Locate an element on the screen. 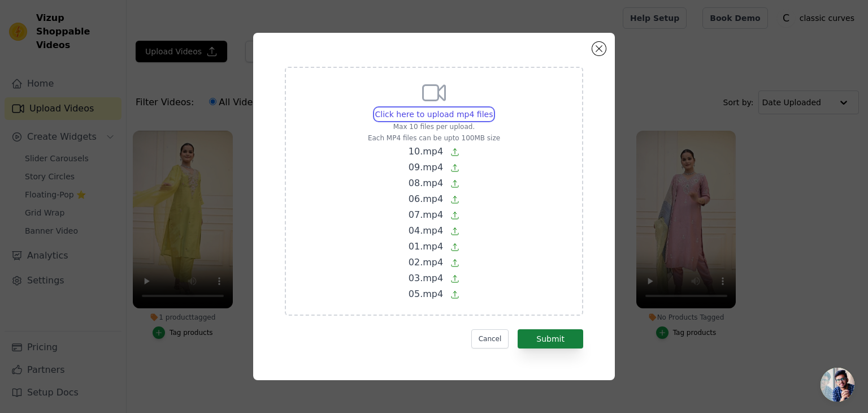 This screenshot has height=413, width=868. span: 09.mp4 is located at coordinates (426, 167).